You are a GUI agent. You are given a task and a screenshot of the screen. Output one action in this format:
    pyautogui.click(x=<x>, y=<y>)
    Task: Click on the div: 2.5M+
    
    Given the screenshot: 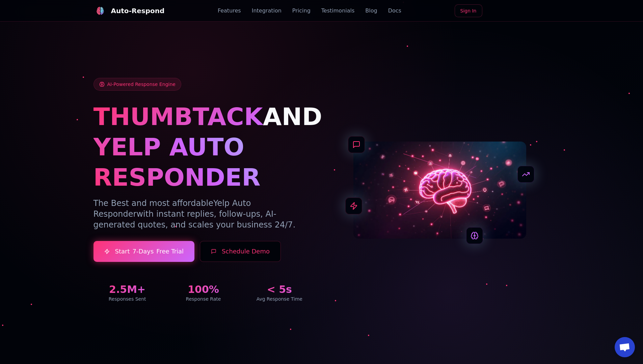 What is the action you would take?
    pyautogui.click(x=127, y=290)
    